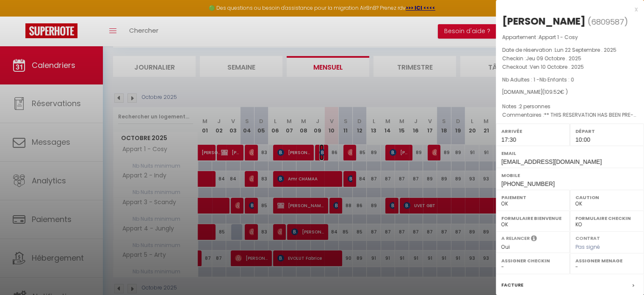 This screenshot has width=644, height=295. Describe the element at coordinates (533, 218) in the screenshot. I see `label: Formulaire Bienvenue` at that location.